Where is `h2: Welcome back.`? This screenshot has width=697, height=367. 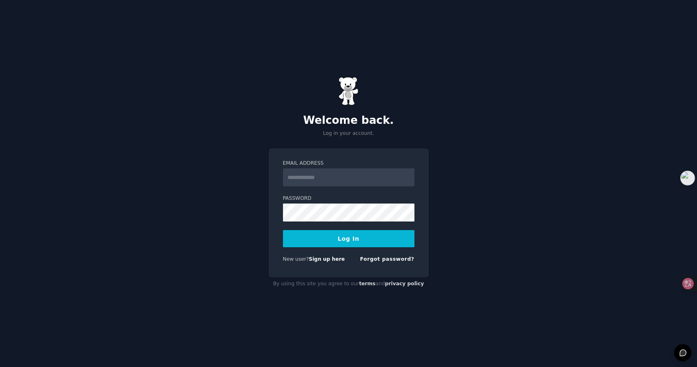
h2: Welcome back. is located at coordinates (349, 120).